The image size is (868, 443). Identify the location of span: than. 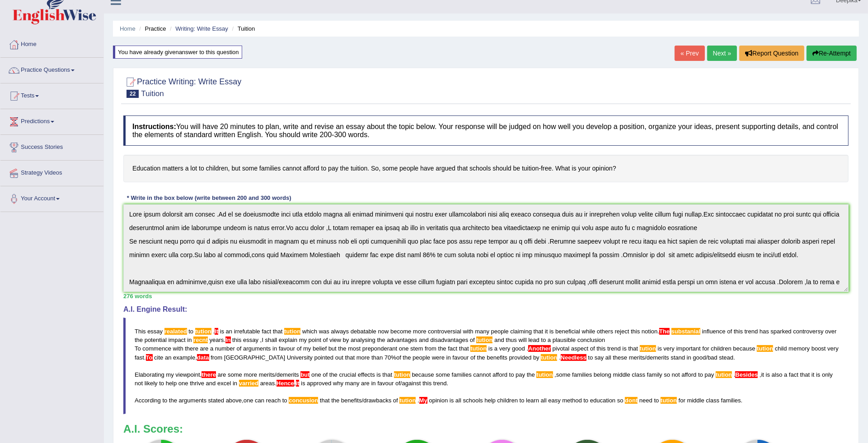
(377, 358).